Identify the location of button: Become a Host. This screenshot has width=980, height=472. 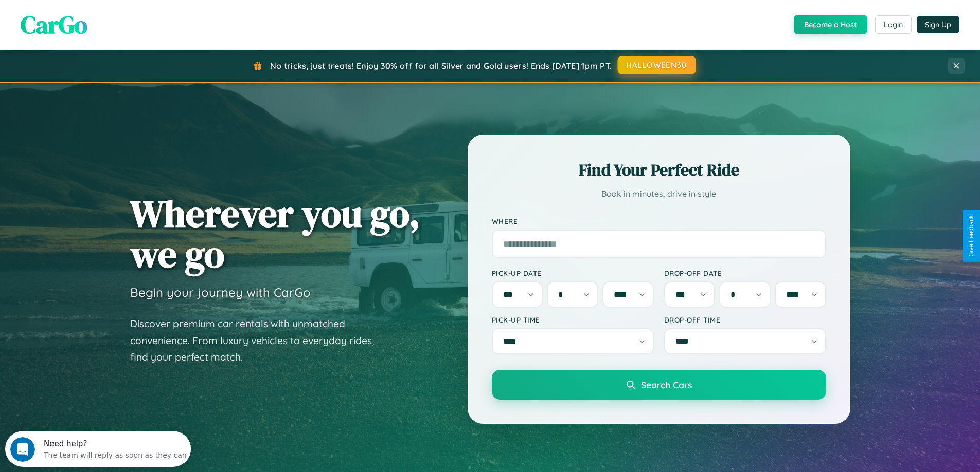
(830, 25).